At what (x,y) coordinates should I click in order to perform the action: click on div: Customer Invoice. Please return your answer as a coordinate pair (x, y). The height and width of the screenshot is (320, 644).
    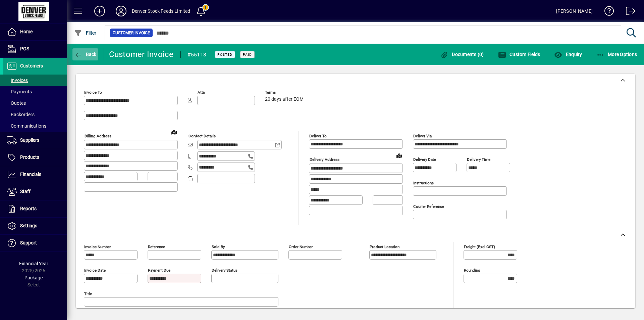
    Looking at the image, I should click on (141, 54).